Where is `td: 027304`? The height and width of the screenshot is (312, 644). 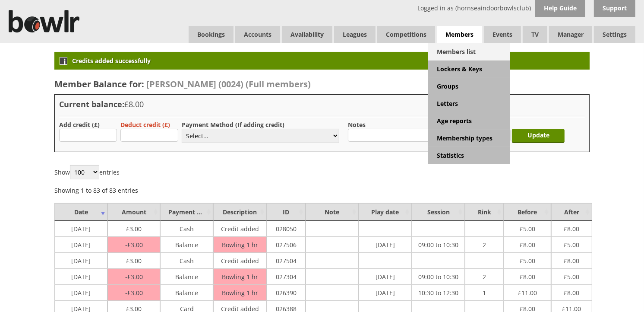
td: 027304 is located at coordinates (286, 277).